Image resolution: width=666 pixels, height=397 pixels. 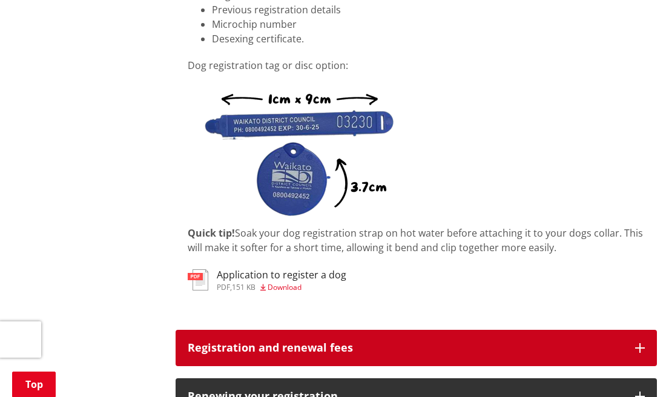 I want to click on span: 151 KB, so click(x=243, y=287).